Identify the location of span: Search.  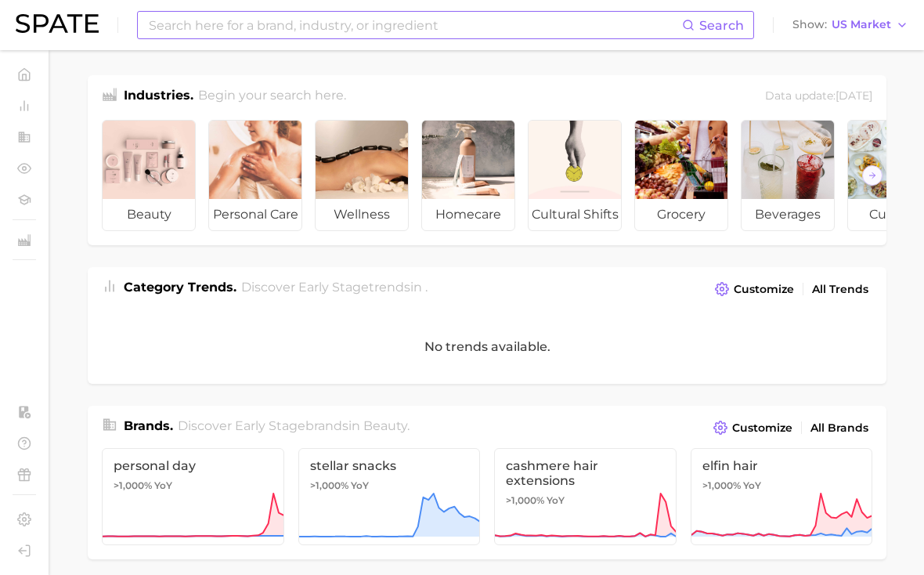
(721, 25).